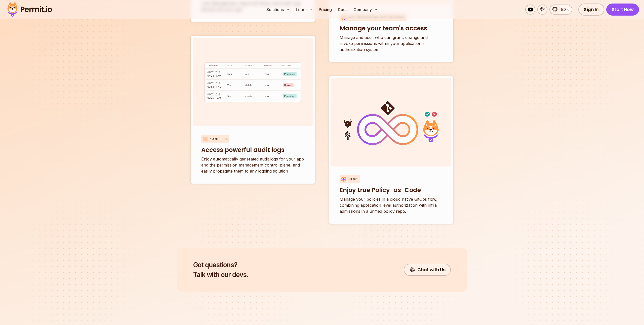  Describe the element at coordinates (353, 179) in the screenshot. I see `p: Gitops` at that location.